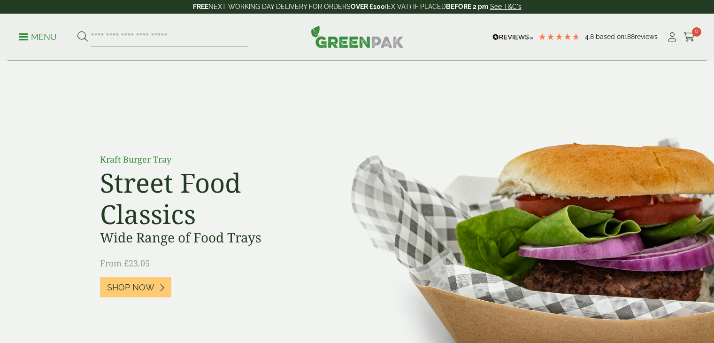 The height and width of the screenshot is (343, 714). What do you see at coordinates (206, 238) in the screenshot?
I see `h3: Wide Range of Food Trays` at bounding box center [206, 238].